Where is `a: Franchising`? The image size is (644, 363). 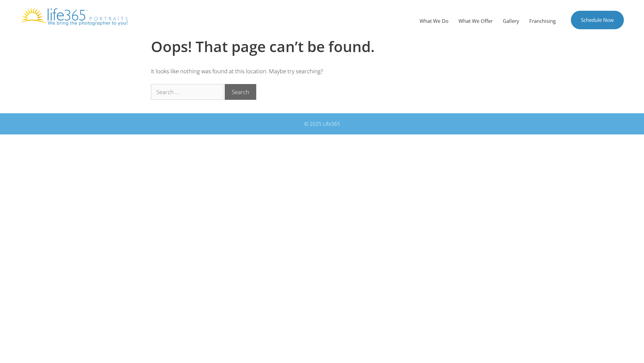 a: Franchising is located at coordinates (543, 21).